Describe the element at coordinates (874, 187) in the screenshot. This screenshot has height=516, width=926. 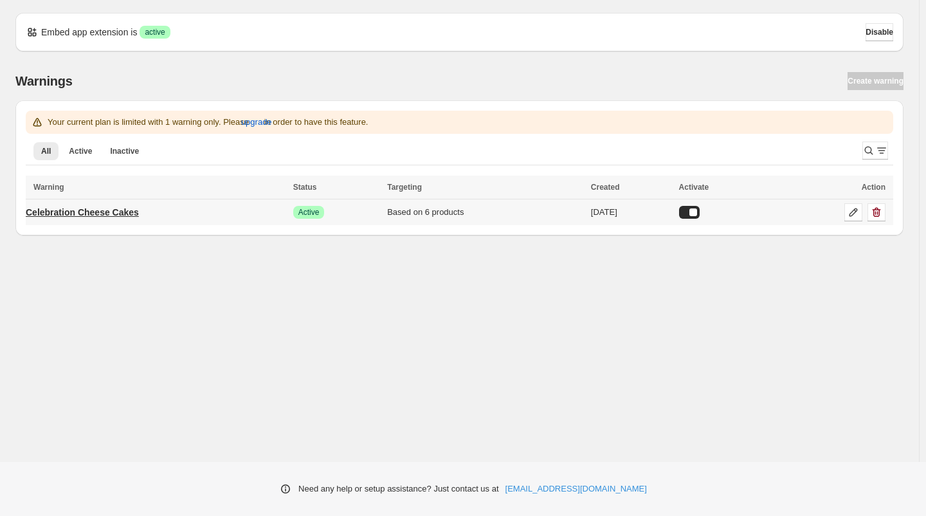
I see `span: Action` at that location.